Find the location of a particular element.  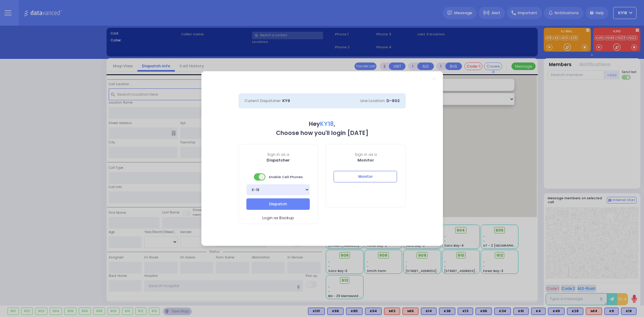

a: Close is located at coordinates (434, 79).